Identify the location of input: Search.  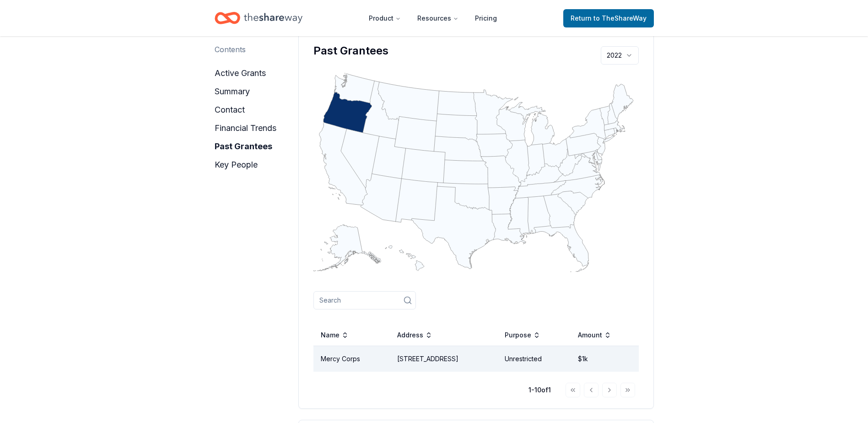
(365, 301).